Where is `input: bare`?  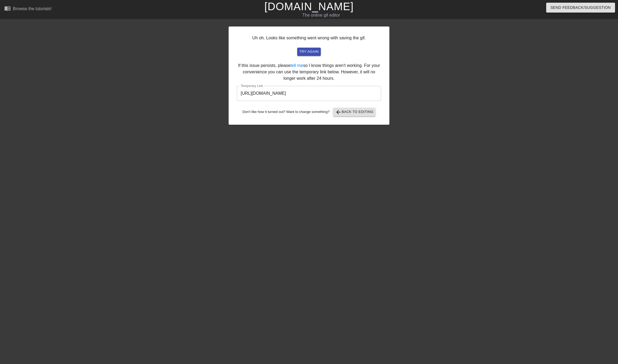 input: bare is located at coordinates (309, 93).